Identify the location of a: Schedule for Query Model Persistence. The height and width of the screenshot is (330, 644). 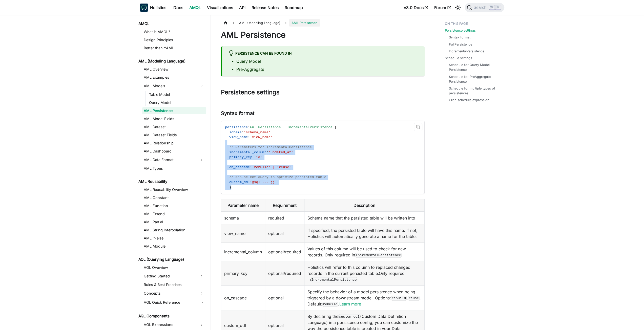
(474, 67).